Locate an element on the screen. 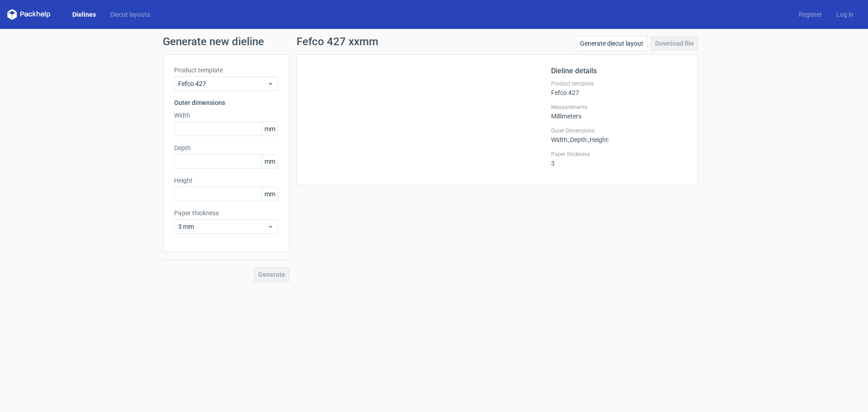 This screenshot has width=868, height=412. span: Fefco 427 is located at coordinates (223, 84).